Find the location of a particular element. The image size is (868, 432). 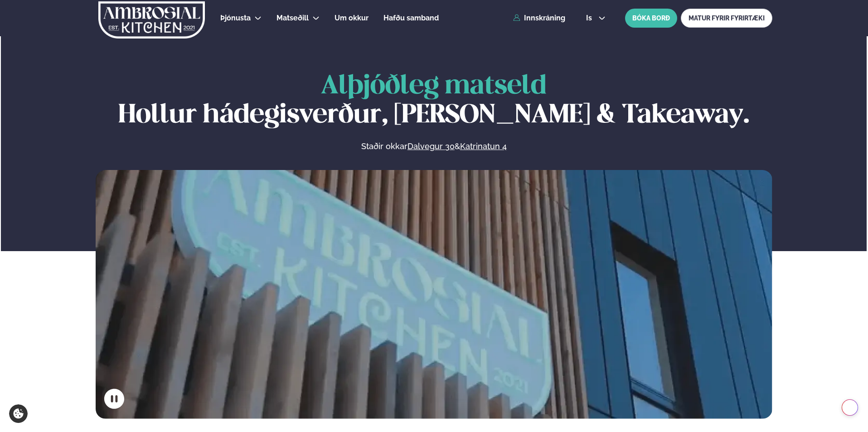

span: Hafðu samband is located at coordinates (411, 18).